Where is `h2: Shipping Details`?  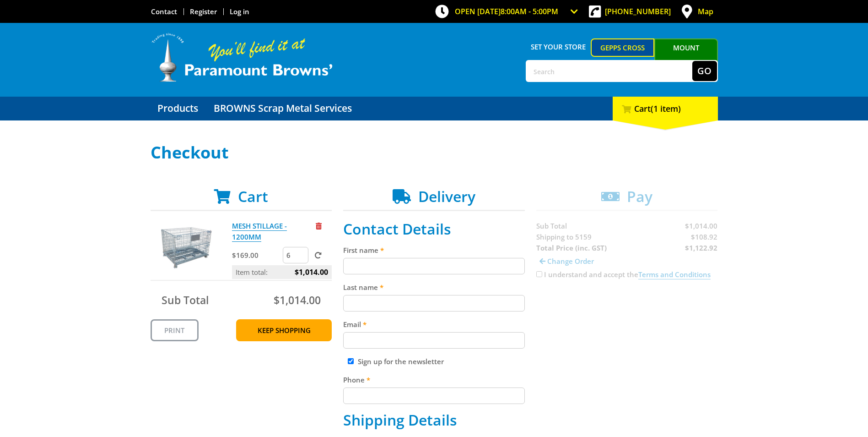
h2: Shipping Details is located at coordinates (434, 420).